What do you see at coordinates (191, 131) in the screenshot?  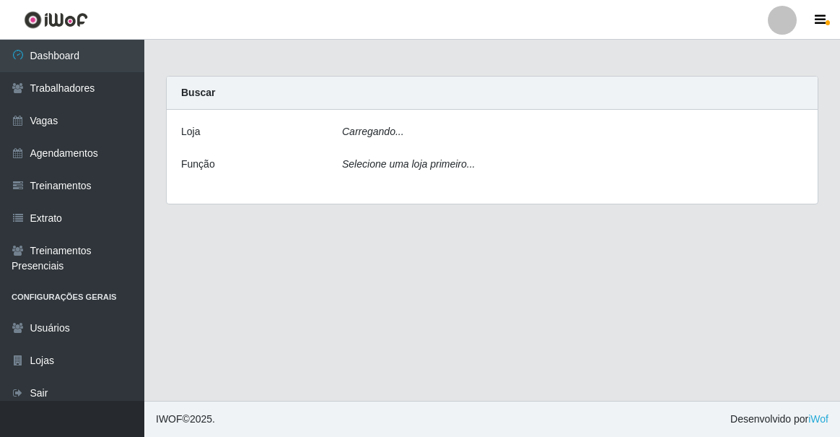 I see `label: Loja` at bounding box center [191, 131].